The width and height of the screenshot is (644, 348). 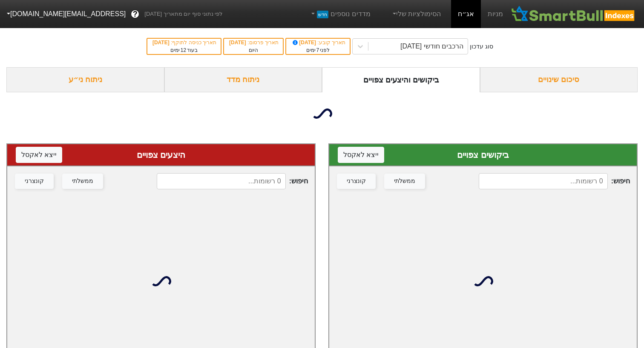 What do you see at coordinates (322, 14) in the screenshot?
I see `span: חדש` at bounding box center [322, 14].